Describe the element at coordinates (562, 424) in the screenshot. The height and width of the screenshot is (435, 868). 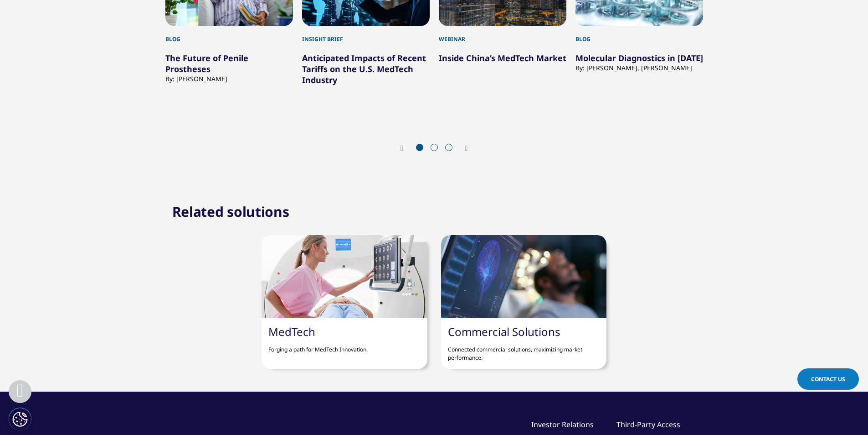
I see `a: Investor Relations` at that location.